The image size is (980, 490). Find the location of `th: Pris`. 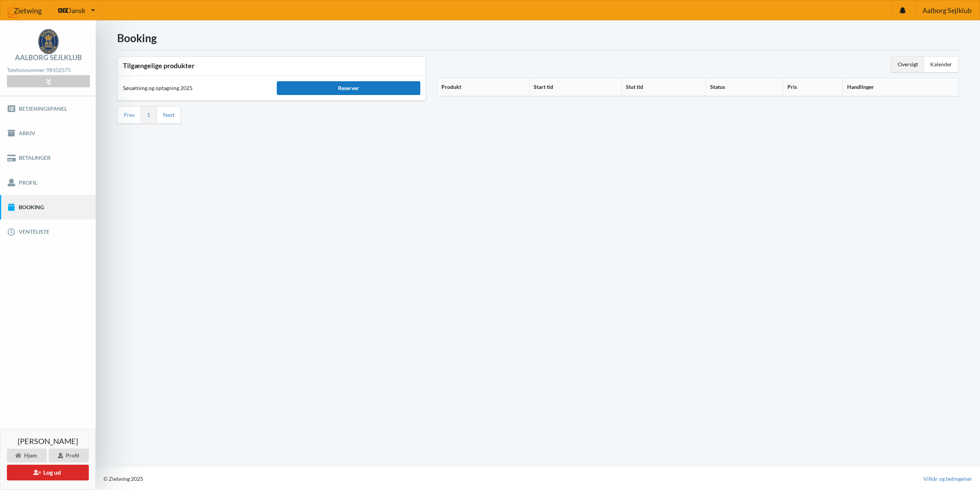

th: Pris is located at coordinates (813, 87).